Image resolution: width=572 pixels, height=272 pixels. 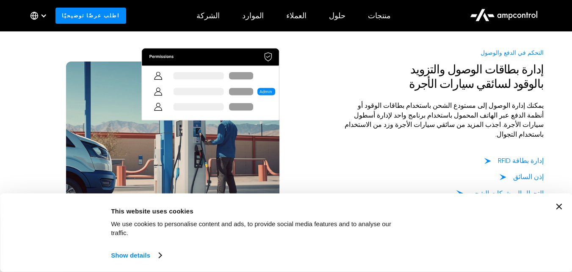 What do you see at coordinates (251, 228) in the screenshot?
I see `span: We use cookies to personalise content and ads, to provide social media features and to analyse ou...` at bounding box center [251, 228].